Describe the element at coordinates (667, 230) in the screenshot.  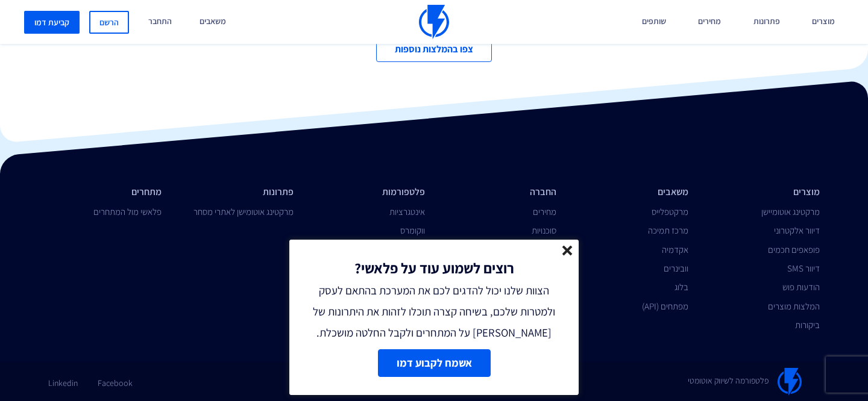
I see `a: מרכז תמיכה` at that location.